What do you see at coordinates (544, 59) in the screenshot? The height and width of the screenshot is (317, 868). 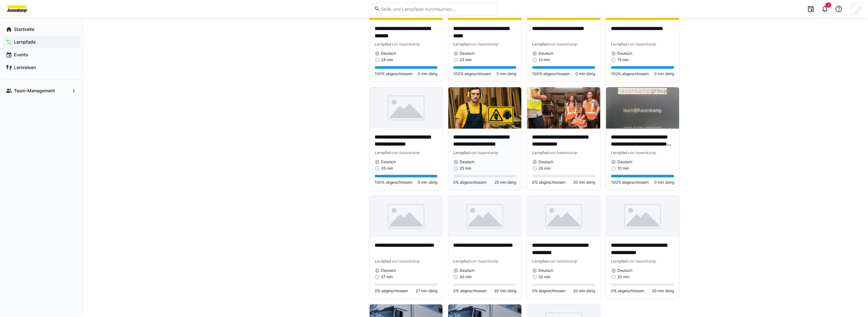 I see `span: 12 min` at bounding box center [544, 59].